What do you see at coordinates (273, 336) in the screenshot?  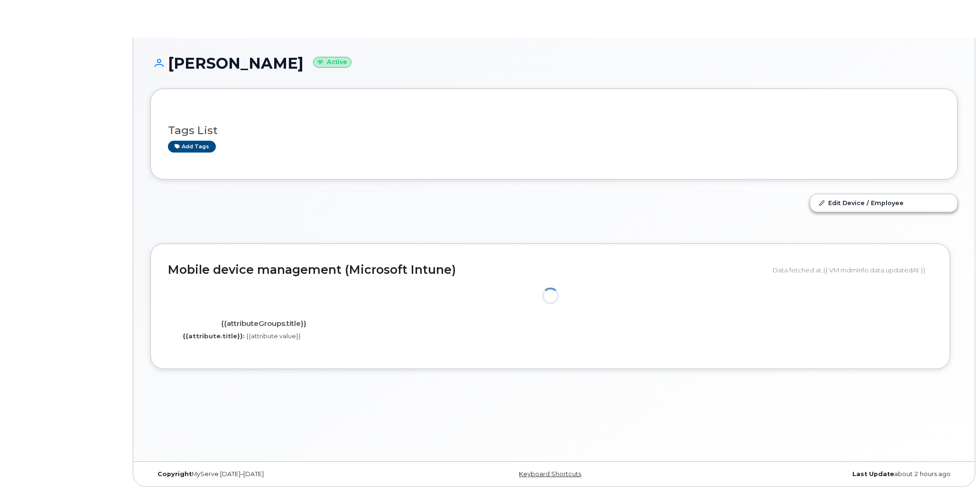 I see `span: {{attribute.value}}` at bounding box center [273, 336].